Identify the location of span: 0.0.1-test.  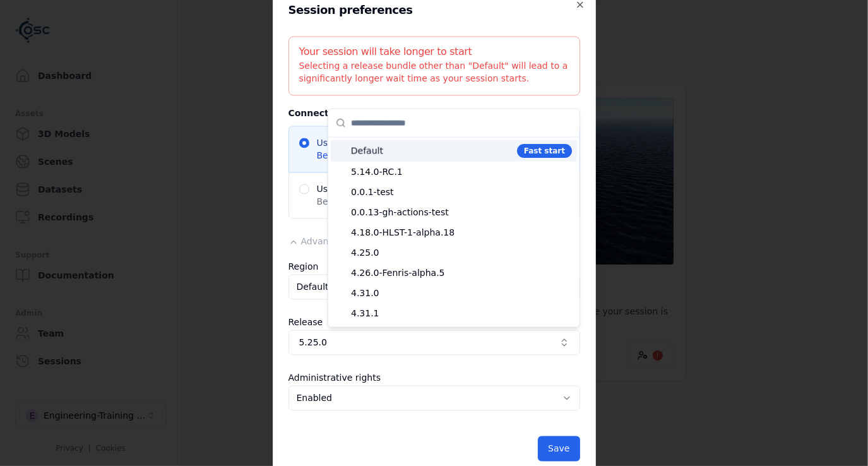
(461, 192).